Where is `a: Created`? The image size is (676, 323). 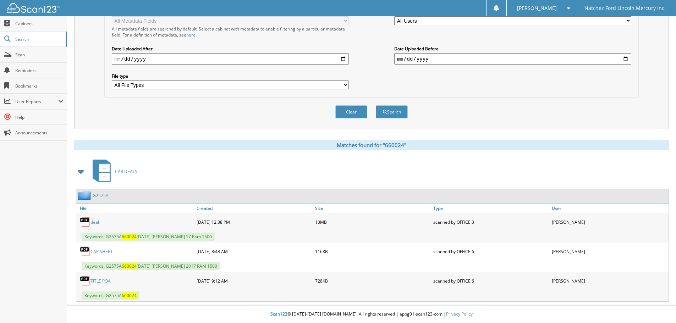
a: Created is located at coordinates (254, 208).